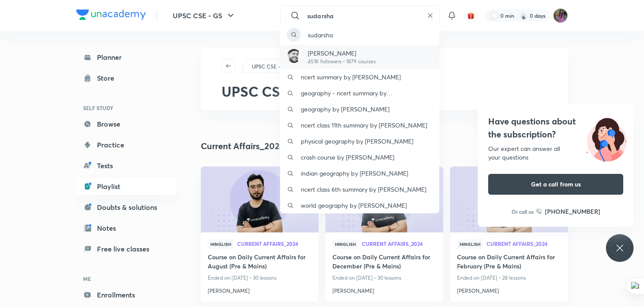  What do you see at coordinates (360, 34) in the screenshot?
I see `a: sudarsha` at bounding box center [360, 34].